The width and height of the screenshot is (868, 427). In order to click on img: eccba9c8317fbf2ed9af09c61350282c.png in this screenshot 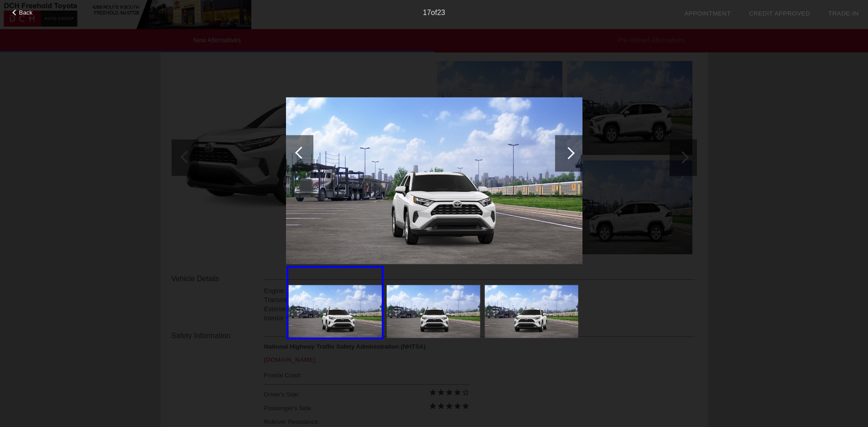, I will do `click(531, 311)`.